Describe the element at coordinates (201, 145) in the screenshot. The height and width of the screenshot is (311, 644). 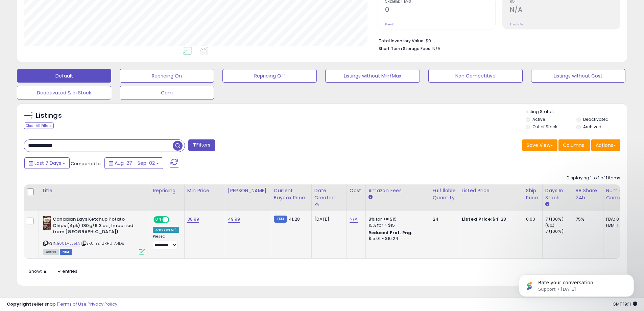
I see `button: Filters` at that location.